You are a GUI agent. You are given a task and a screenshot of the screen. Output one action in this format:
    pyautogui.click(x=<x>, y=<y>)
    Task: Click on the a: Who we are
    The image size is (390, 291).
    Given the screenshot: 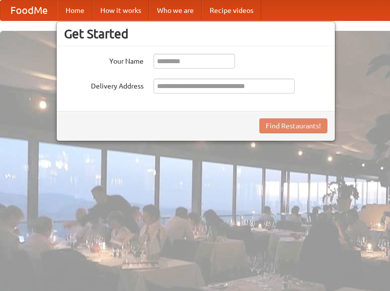 What is the action you would take?
    pyautogui.click(x=176, y=10)
    